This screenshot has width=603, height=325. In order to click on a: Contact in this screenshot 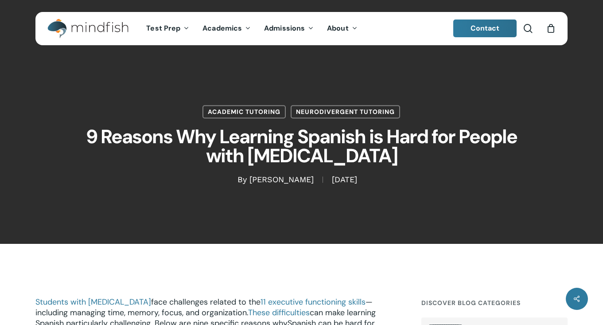, I will do `click(486, 28)`.